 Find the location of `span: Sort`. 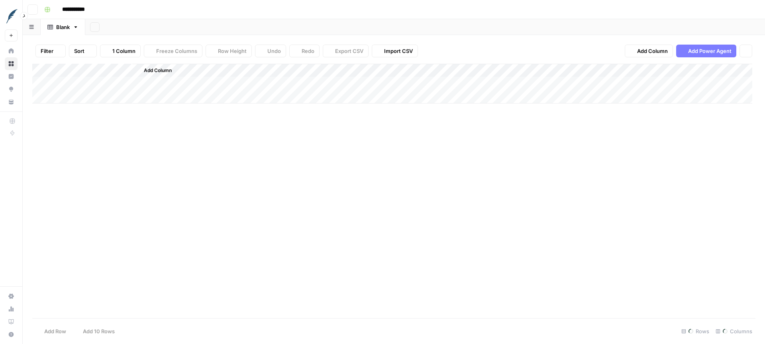

span: Sort is located at coordinates (79, 51).